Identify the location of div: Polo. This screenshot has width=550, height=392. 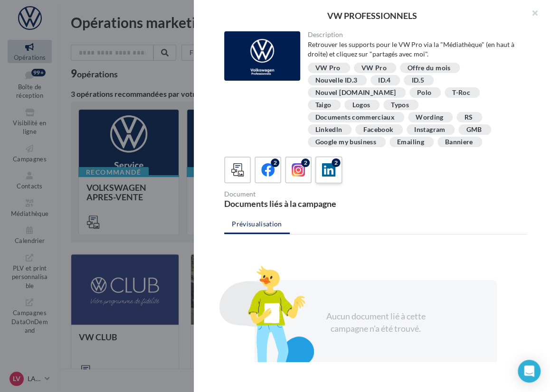
(424, 92).